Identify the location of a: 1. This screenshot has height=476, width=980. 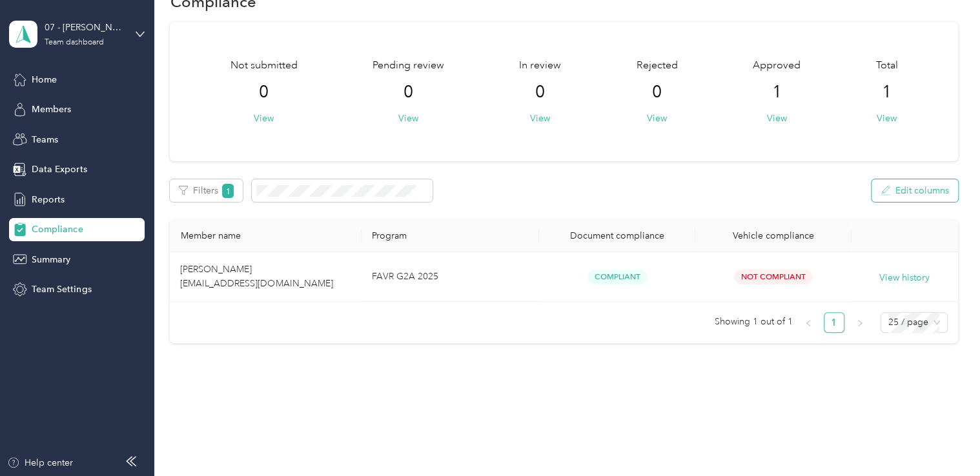
(834, 323).